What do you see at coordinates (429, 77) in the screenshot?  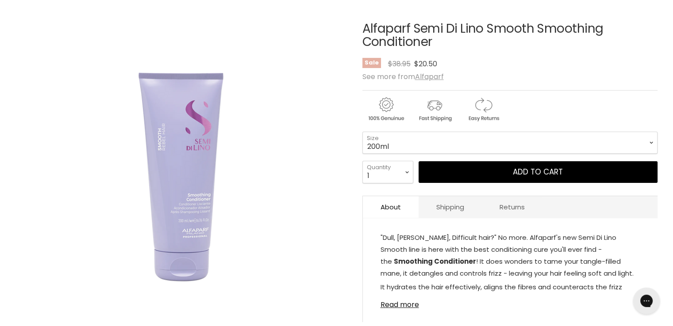 I see `u: Alfaparf` at bounding box center [429, 77].